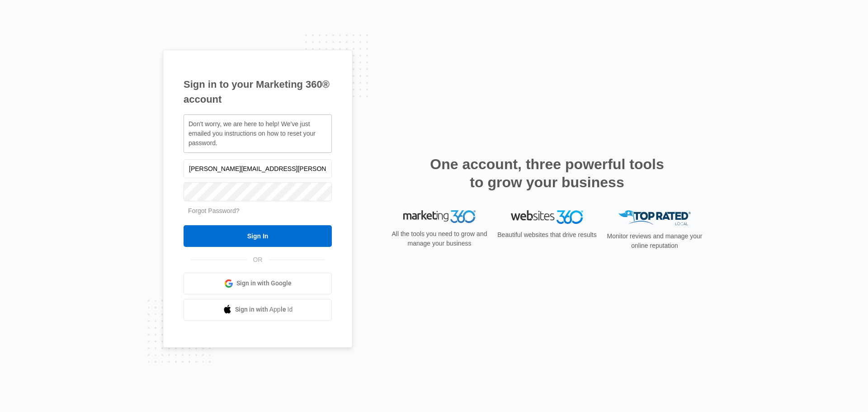  What do you see at coordinates (252, 133) in the screenshot?
I see `span: Don't worry, we are here to help! We've just emailed you instructions on how to reset your password.` at bounding box center [252, 133].